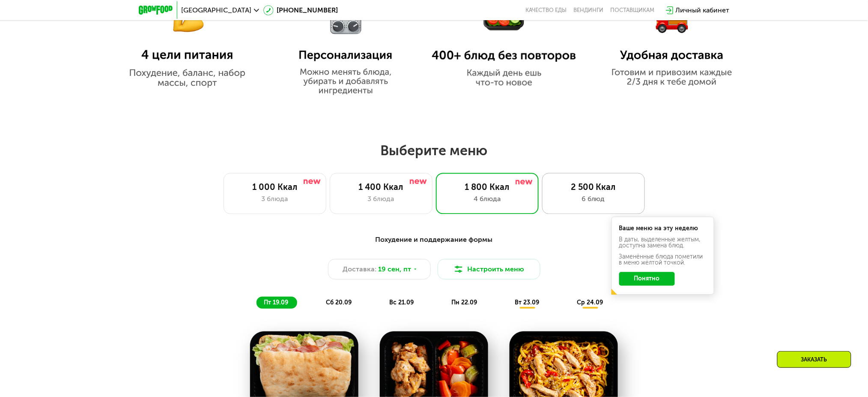 This screenshot has width=868, height=397. I want to click on span: пт 19.09, so click(276, 303).